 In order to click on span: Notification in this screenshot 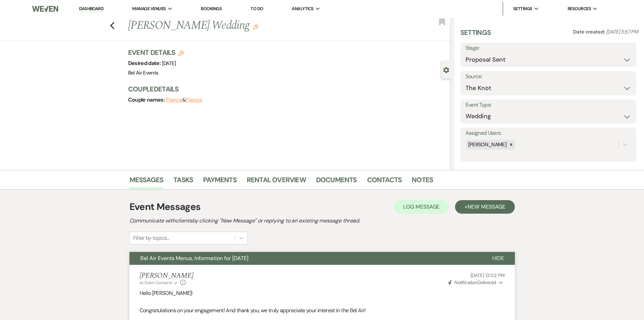, I will do `click(465, 282)`.